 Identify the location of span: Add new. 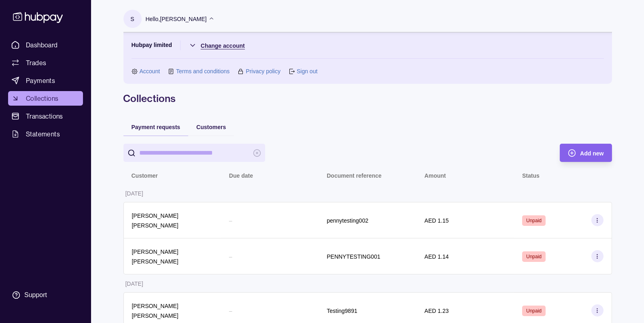
(592, 154).